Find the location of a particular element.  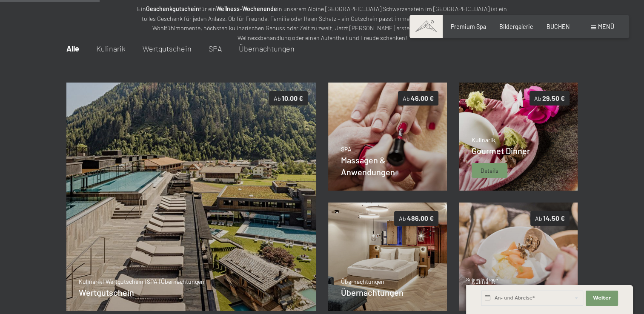

span: Menü is located at coordinates (606, 26).